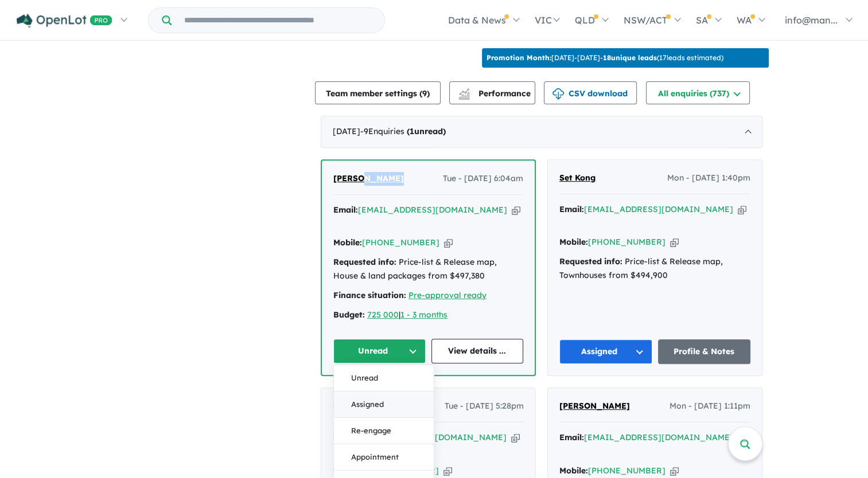 This screenshot has width=868, height=478. Describe the element at coordinates (655, 269) in the screenshot. I see `div: Price-list & Release map, Townhouses from $494,900` at that location.